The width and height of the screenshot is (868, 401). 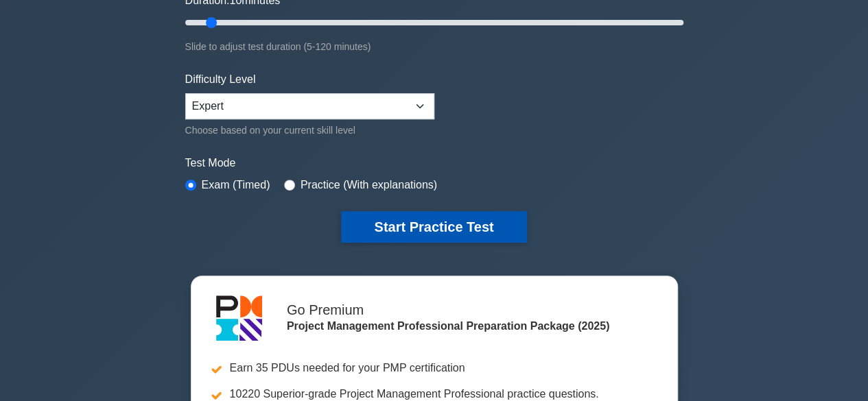 I want to click on label: Difficulty Level, so click(x=220, y=80).